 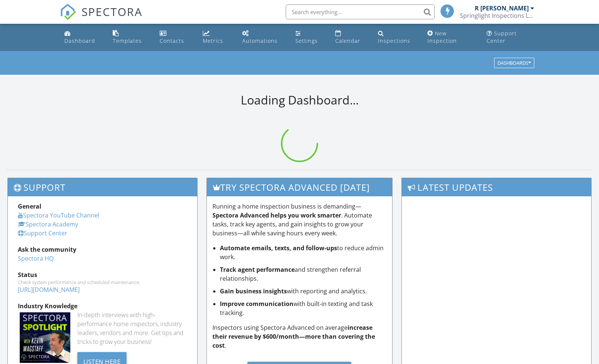 What do you see at coordinates (102, 275) in the screenshot?
I see `div: Status` at bounding box center [102, 275].